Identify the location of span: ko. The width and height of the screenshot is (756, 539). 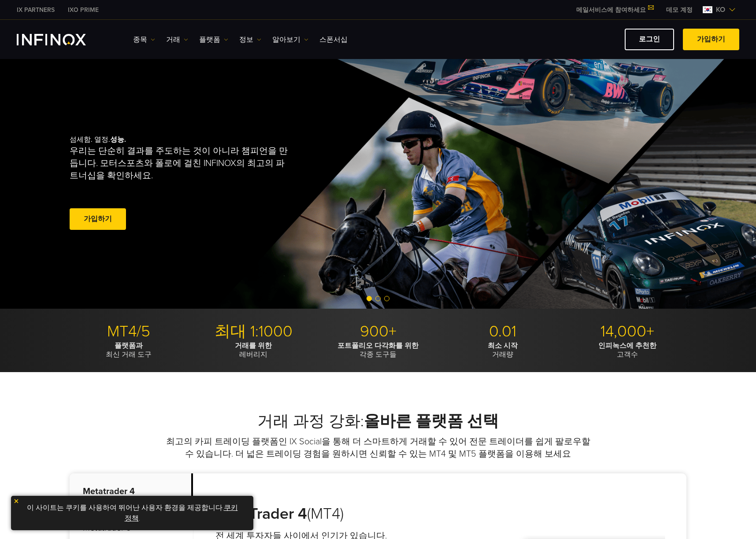
(720, 10).